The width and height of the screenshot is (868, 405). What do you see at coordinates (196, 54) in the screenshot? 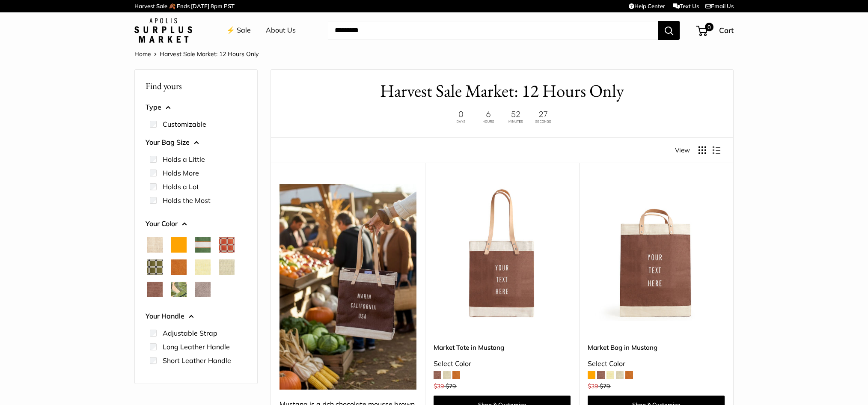
I see `nav: Breadcrumb` at bounding box center [196, 54].